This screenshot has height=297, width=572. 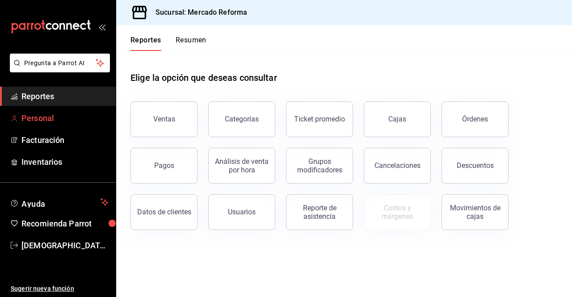 I want to click on div: Categorías, so click(x=242, y=119).